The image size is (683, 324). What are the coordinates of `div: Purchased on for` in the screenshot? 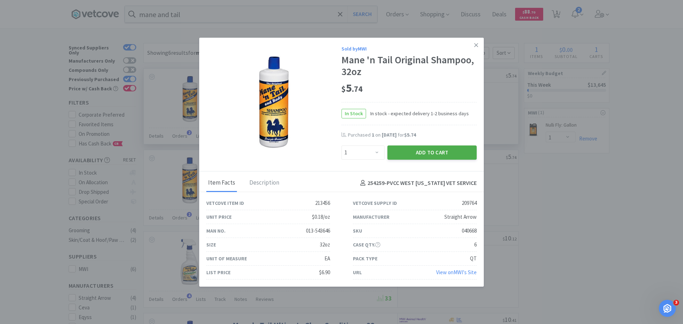 It's located at (412, 135).